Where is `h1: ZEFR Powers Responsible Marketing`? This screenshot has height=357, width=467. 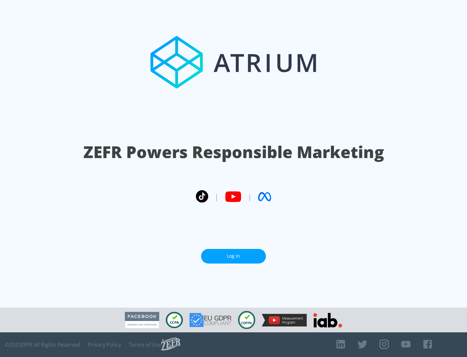 h1: ZEFR Powers Responsible Marketing is located at coordinates (234, 152).